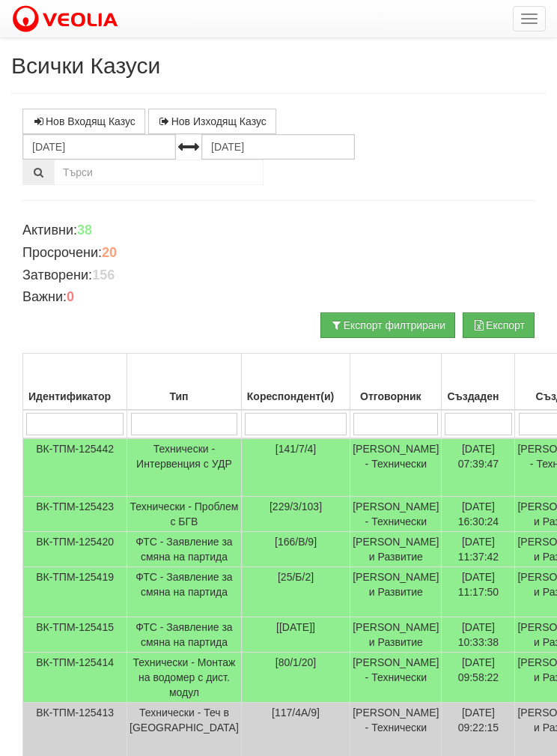  What do you see at coordinates (184, 468) in the screenshot?
I see `td: Технически - Интервенция с УДР` at bounding box center [184, 468].